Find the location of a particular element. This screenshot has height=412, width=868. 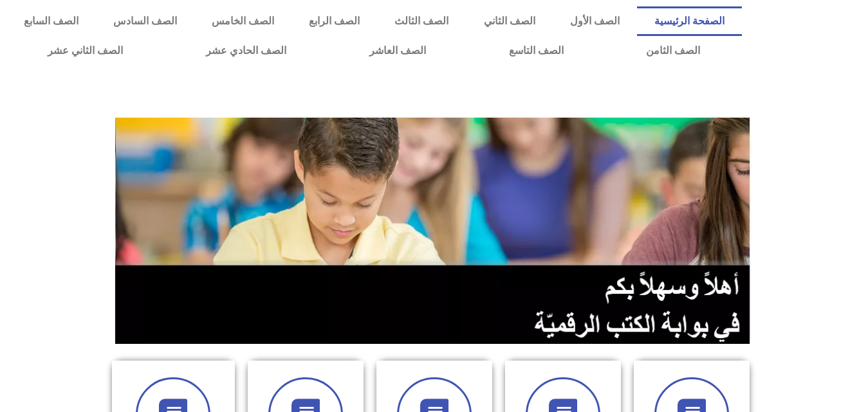

a: الصف الخامس is located at coordinates (243, 21).